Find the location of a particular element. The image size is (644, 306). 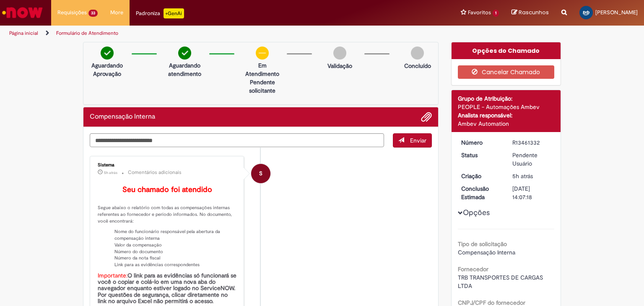

span: Rascunhos is located at coordinates (534, 12).